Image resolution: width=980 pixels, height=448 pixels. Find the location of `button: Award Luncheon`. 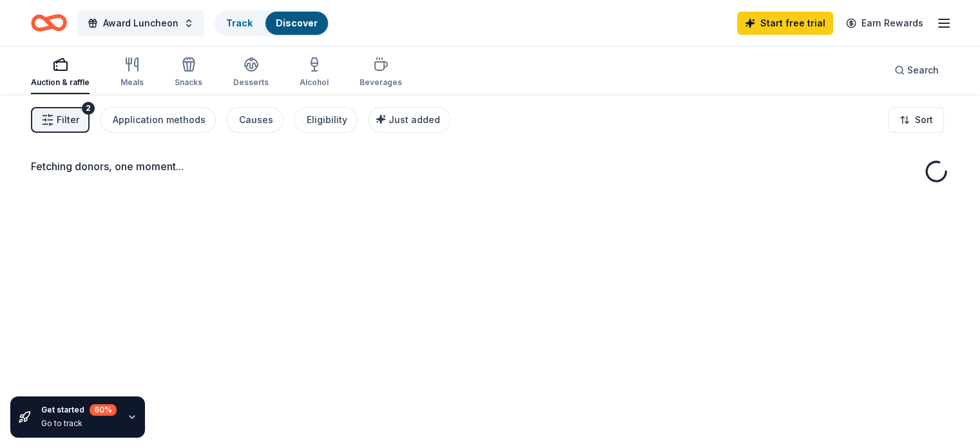

button: Award Luncheon is located at coordinates (140, 23).